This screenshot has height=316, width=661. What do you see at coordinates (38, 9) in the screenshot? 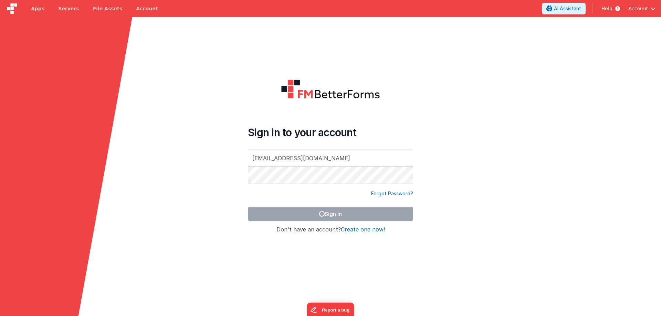
I see `span: Apps` at bounding box center [38, 9].